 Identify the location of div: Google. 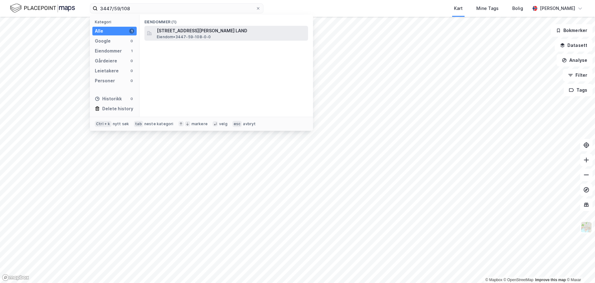
(103, 41).